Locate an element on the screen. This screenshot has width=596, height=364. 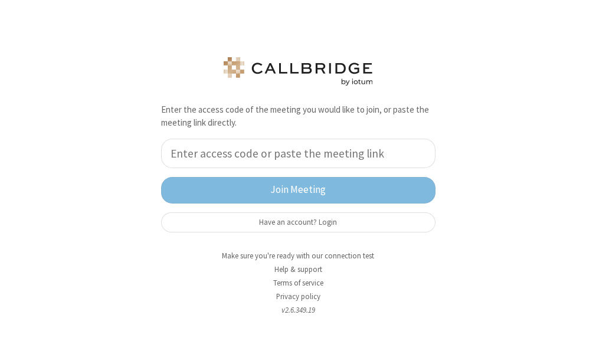
a: Privacy policy is located at coordinates (298, 295).